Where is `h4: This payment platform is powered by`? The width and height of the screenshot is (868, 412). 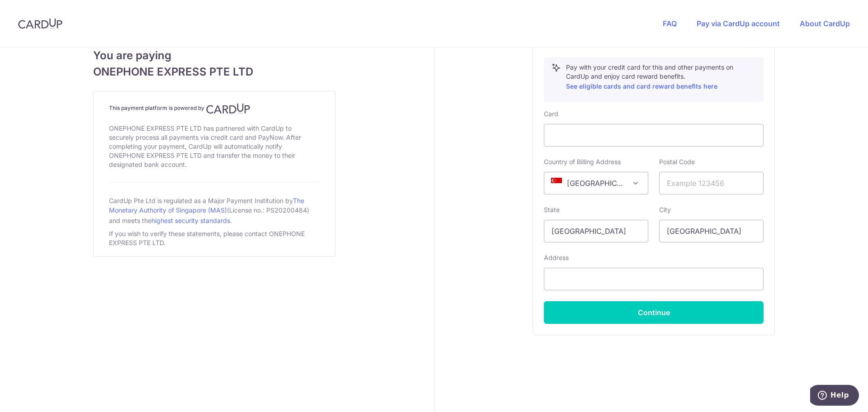
h4: This payment platform is powered by is located at coordinates (215, 109).